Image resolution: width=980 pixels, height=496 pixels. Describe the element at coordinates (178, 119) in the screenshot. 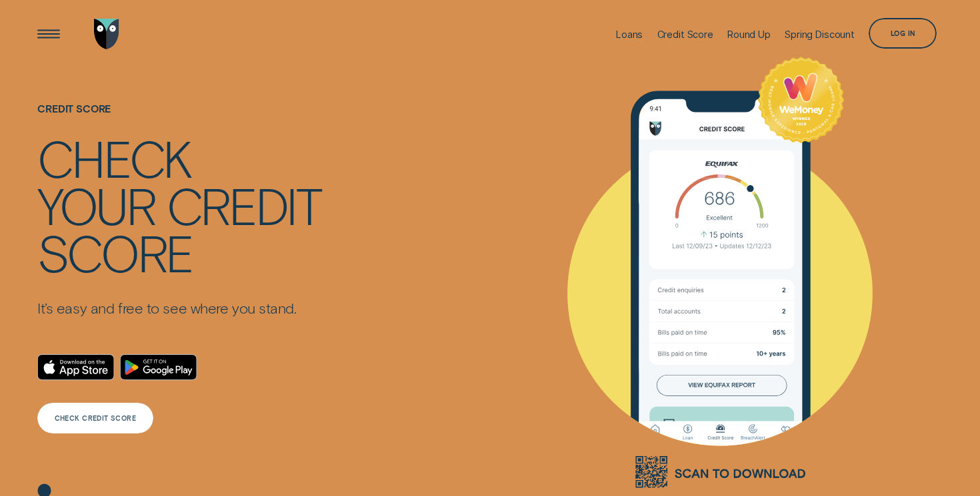

I see `h1: Credit Score` at that location.